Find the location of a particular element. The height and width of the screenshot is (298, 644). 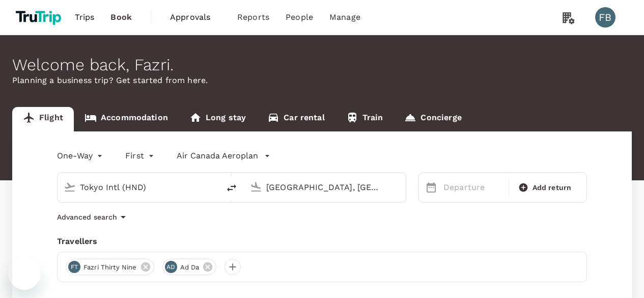

a: Accommodation is located at coordinates (126, 119).